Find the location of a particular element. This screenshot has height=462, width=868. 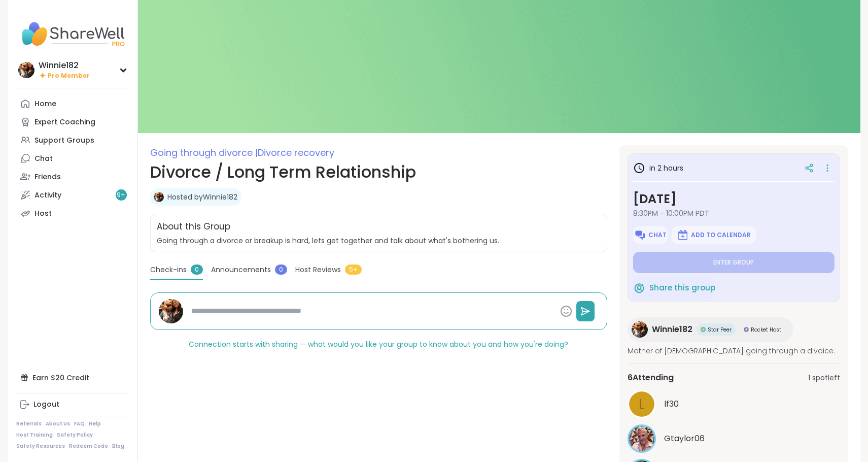

div: Support Groups is located at coordinates (64, 141).